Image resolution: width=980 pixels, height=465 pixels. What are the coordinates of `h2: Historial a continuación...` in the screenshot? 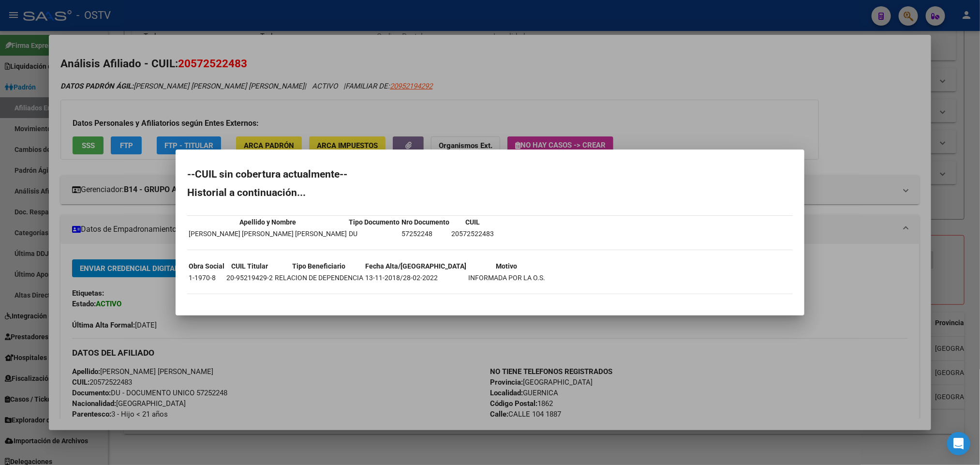 It's located at (490, 193).